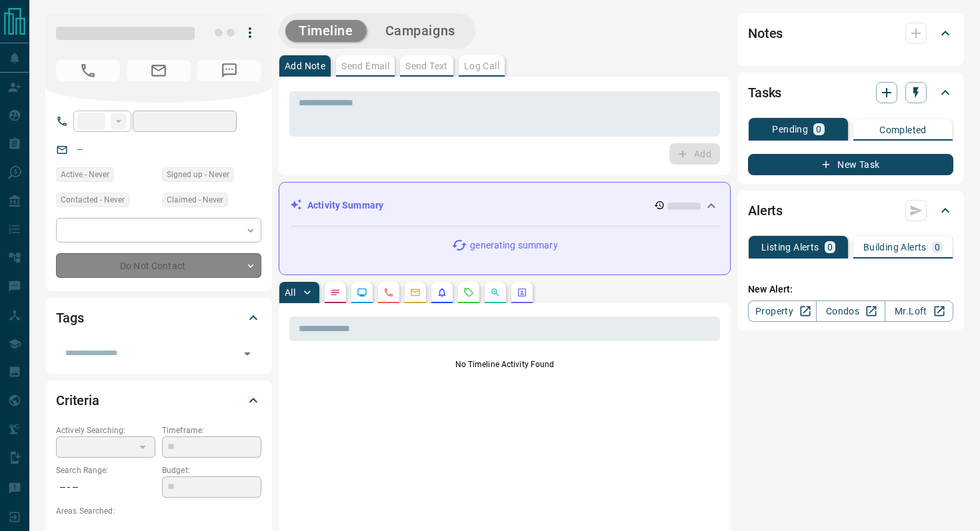  Describe the element at coordinates (195, 200) in the screenshot. I see `span: Claimed - Never` at that location.